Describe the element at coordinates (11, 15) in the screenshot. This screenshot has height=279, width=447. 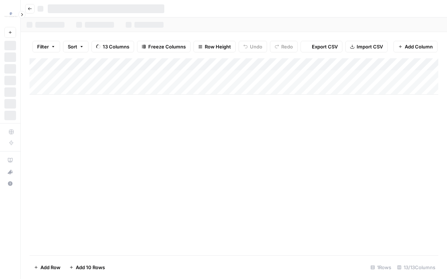
I see `img: PartnerCentric Sales Tools Logo` at that location.